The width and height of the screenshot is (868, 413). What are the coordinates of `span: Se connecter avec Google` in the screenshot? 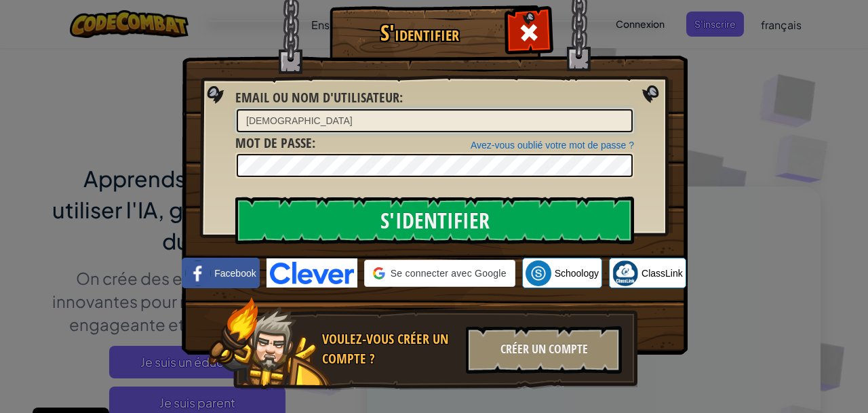 It's located at (448, 273).